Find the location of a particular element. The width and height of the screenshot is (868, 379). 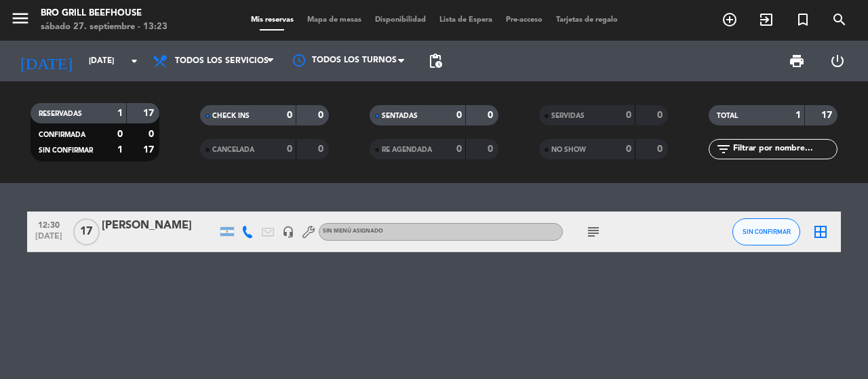

span: print is located at coordinates (797, 61).